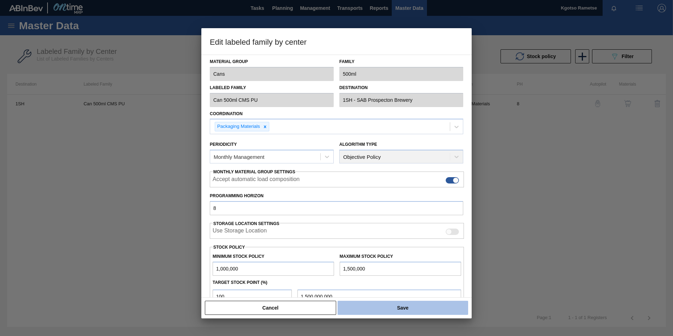 This screenshot has width=673, height=336. Describe the element at coordinates (246, 223) in the screenshot. I see `span: Storage Location Settings` at that location.